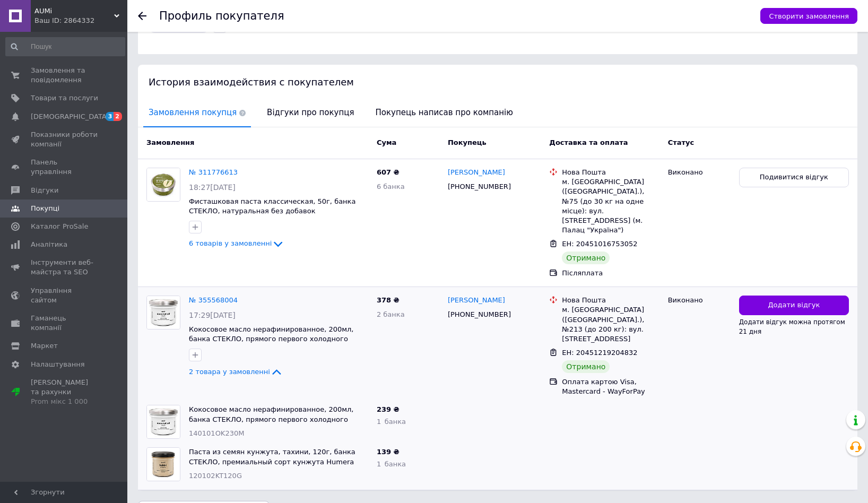 The image size is (868, 503). Describe the element at coordinates (809, 16) in the screenshot. I see `button: Створити замовлення` at that location.